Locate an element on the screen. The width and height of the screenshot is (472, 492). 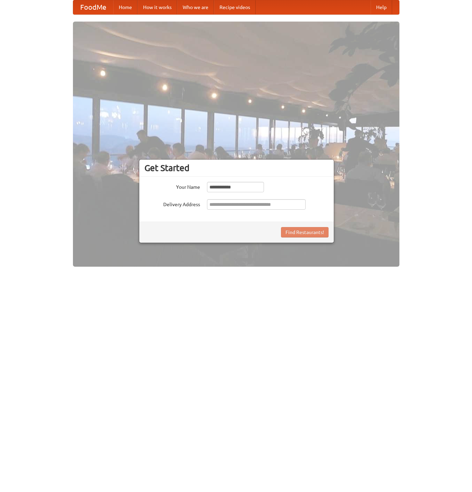
button: Find Restaurants! is located at coordinates (305, 232).